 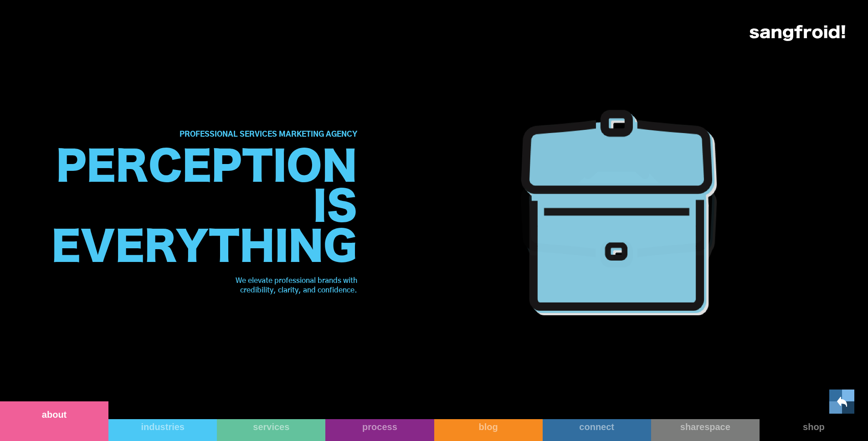 What do you see at coordinates (94, 57) in the screenshot?
I see `img: tab_keywords_by_traffic_grey.svg` at bounding box center [94, 57].